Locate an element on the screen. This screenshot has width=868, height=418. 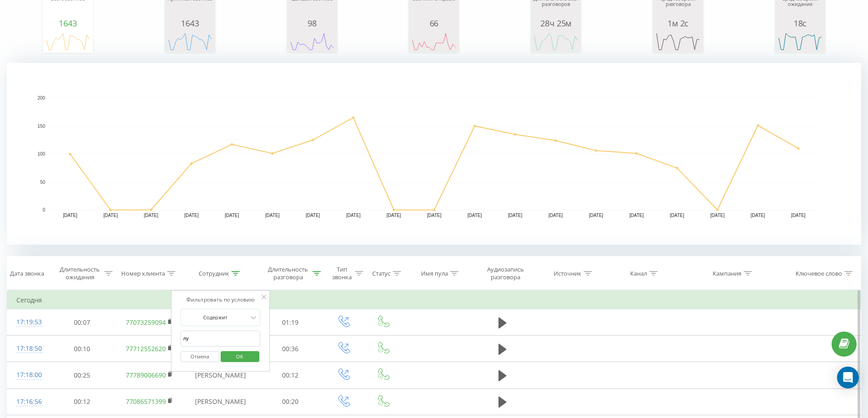
div: Сотрудник is located at coordinates (213, 273).